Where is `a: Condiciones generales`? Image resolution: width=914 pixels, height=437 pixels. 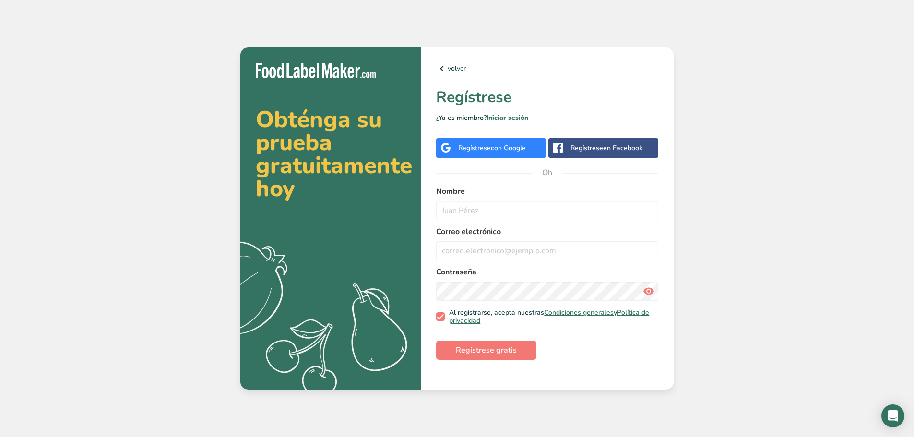
a: Condiciones generales is located at coordinates (579, 312).